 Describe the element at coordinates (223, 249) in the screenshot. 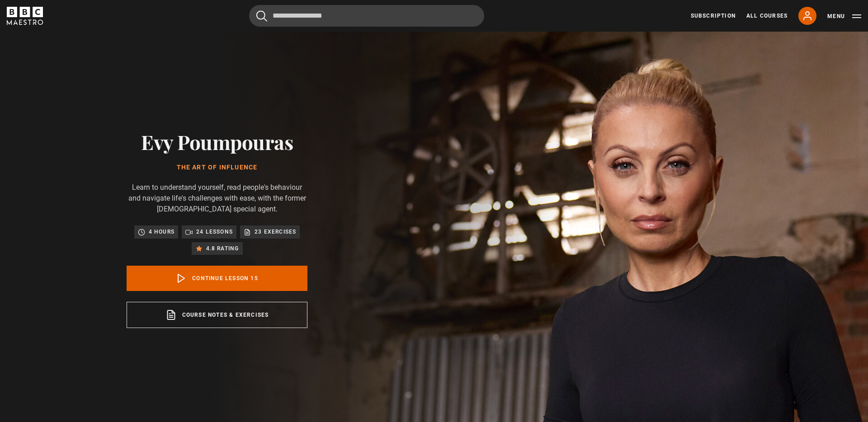

I see `p: 4.8 rating` at that location.